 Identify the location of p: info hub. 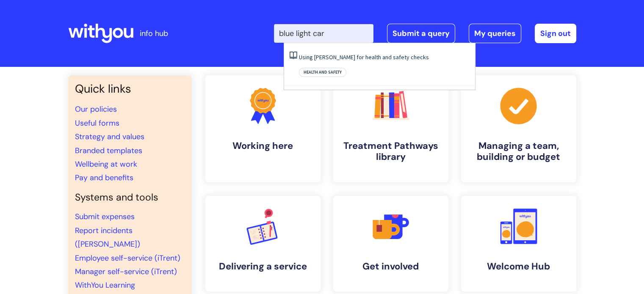
(154, 33).